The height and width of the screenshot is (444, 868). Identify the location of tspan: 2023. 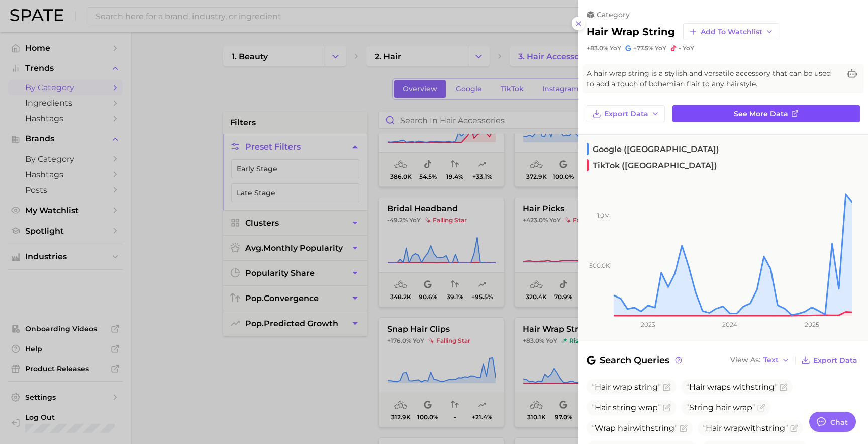
(648, 325).